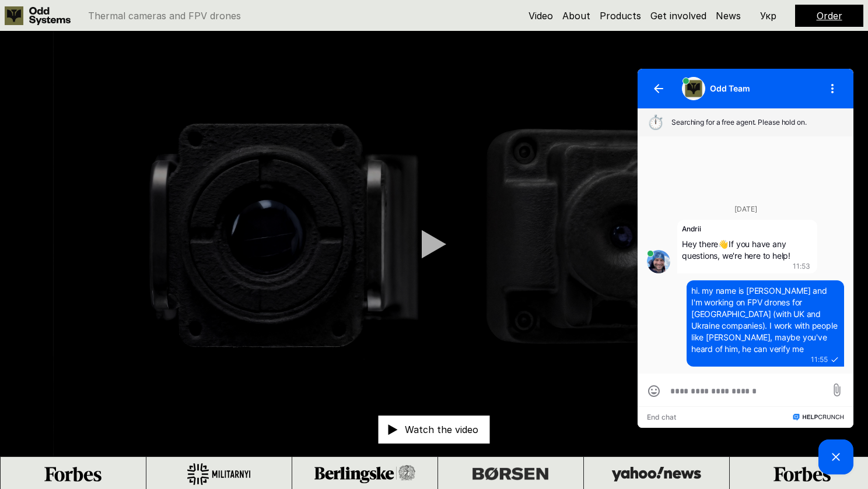 Image resolution: width=868 pixels, height=489 pixels. What do you see at coordinates (165, 16) in the screenshot?
I see `p: Thermal cameras and FPV drones` at bounding box center [165, 16].